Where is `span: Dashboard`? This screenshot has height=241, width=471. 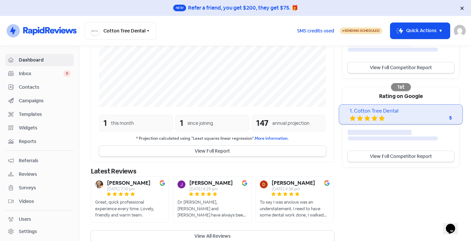
span: Dashboard is located at coordinates (45, 60).